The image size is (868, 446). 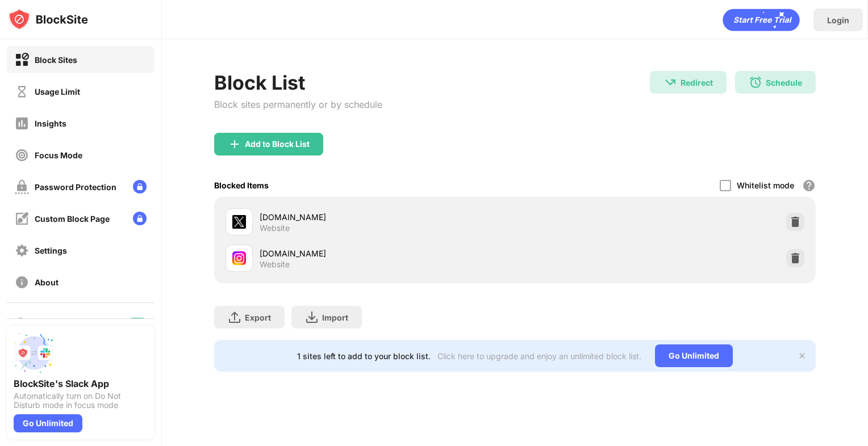 What do you see at coordinates (34, 353) in the screenshot?
I see `img: push-slack.svg` at bounding box center [34, 353].